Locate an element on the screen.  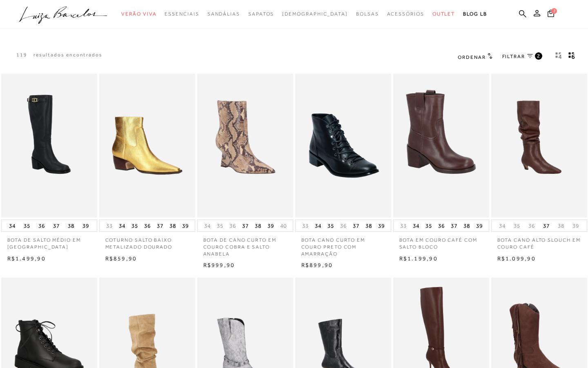
a: BOTA DE SALTO MÉDIO EM COURO PRETO is located at coordinates (49, 146).